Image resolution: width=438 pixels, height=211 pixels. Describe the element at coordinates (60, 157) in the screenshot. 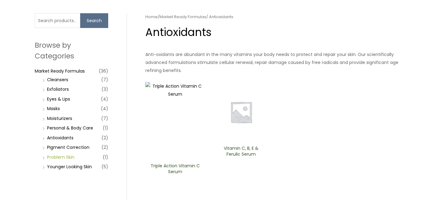

I see `a: Problem Skin` at that location.